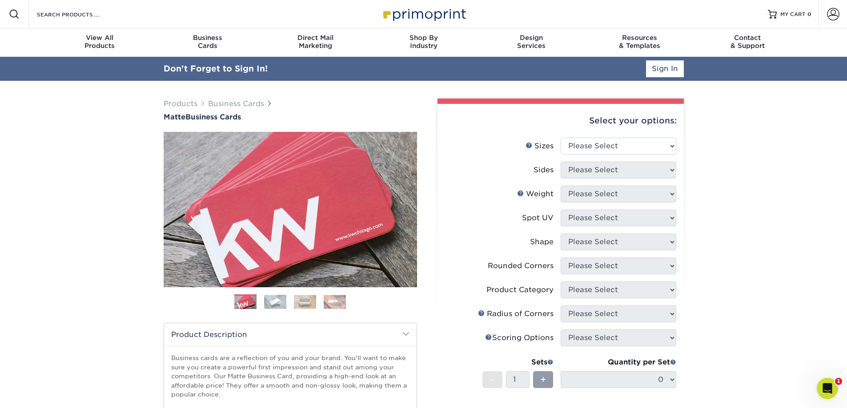 The width and height of the screenshot is (847, 408). Describe the element at coordinates (618, 363) in the screenshot. I see `div: Quantity per Set` at that location.